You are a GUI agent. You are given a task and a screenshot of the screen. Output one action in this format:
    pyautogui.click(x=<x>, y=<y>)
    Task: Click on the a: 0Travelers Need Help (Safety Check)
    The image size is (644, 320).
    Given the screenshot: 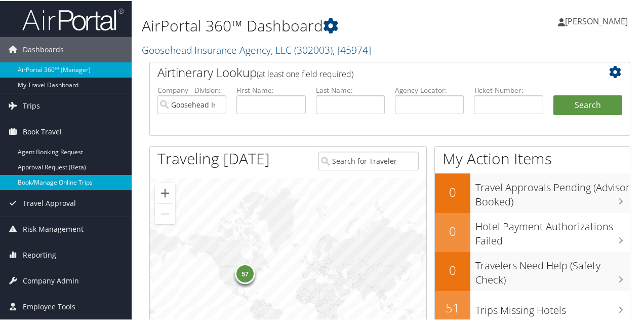 What is the action you would take?
    pyautogui.click(x=532, y=270)
    